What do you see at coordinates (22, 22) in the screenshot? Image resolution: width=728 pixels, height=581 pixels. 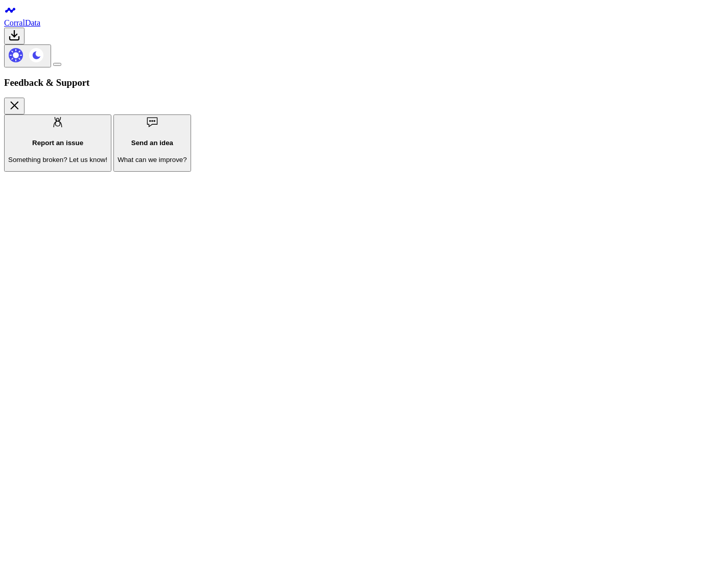 I see `a: CorralData` at bounding box center [22, 22].